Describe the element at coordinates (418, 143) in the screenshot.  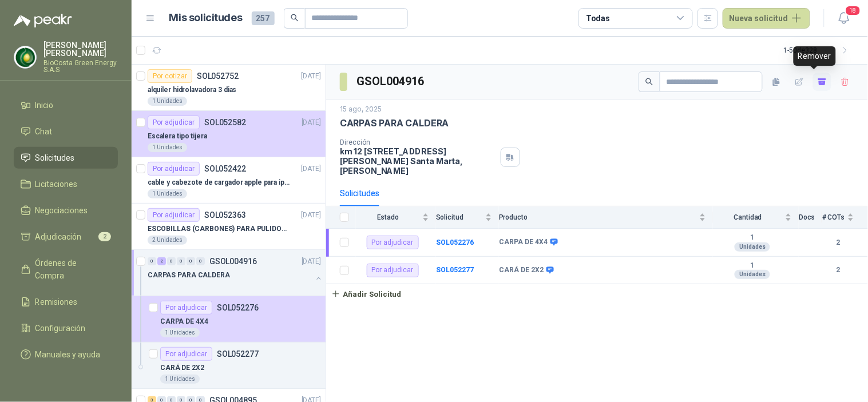
I see `p: Dirección` at that location.